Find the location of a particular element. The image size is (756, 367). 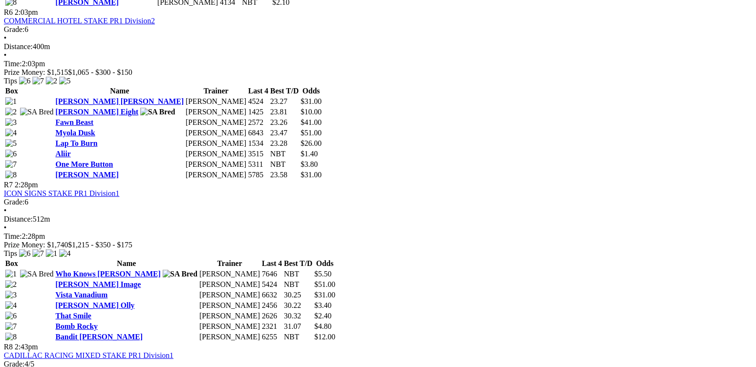

div: 2:03pm is located at coordinates (378, 64).